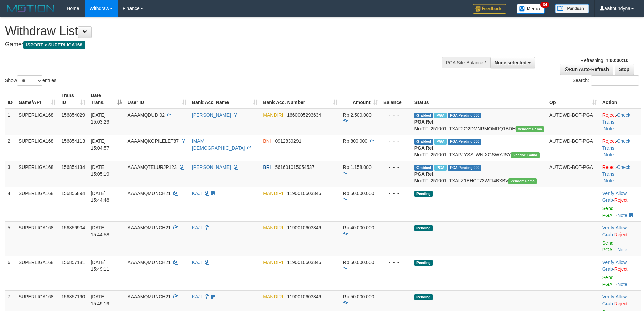 The width and height of the screenshot is (644, 311). What do you see at coordinates (604, 60) in the screenshot?
I see `span: Refreshing in:` at bounding box center [604, 60].